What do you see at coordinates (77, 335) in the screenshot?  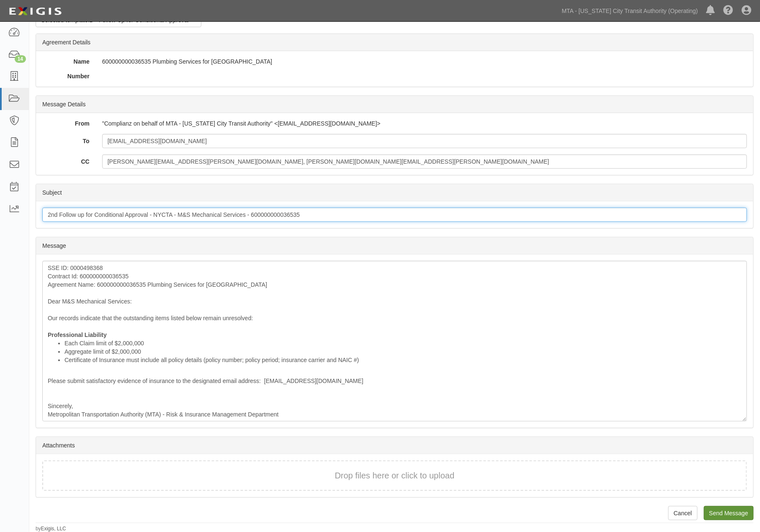 I see `strong: Professional Liability` at bounding box center [77, 335].